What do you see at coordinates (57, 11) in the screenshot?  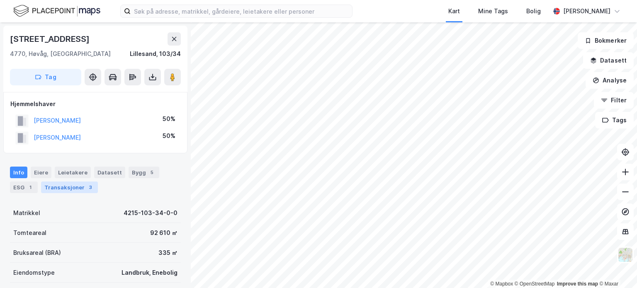 I see `img: logo.f888ab2527a4732fd821a326f86c7f29.svg` at bounding box center [57, 11].